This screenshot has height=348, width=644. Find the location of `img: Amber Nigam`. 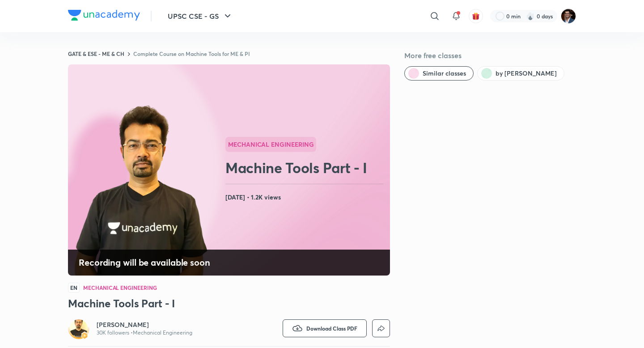

img: Amber Nigam is located at coordinates (568, 16).